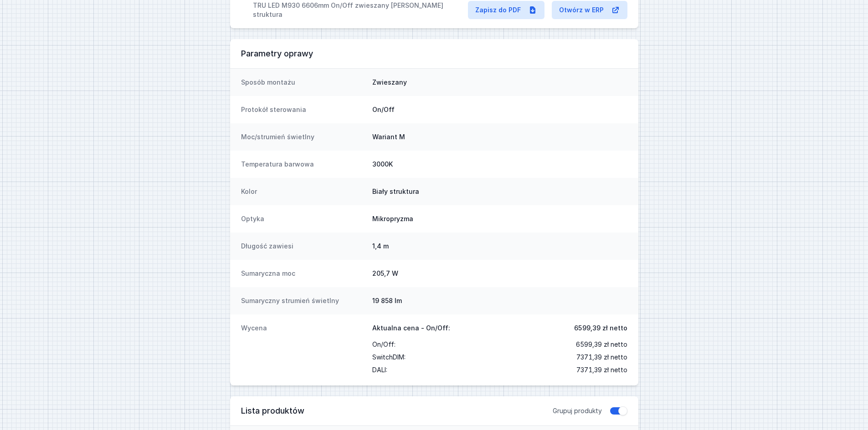  What do you see at coordinates (303, 137) in the screenshot?
I see `dt: Moc/strumień świetlny` at bounding box center [303, 137].